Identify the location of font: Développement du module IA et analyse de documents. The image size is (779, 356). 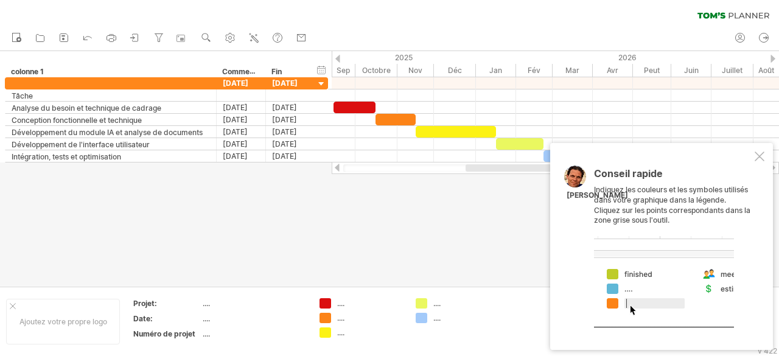
(107, 132).